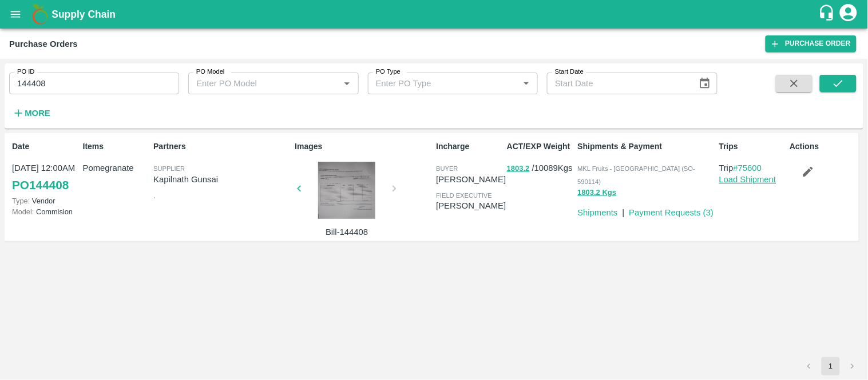 The image size is (868, 380). What do you see at coordinates (83, 14) in the screenshot?
I see `b: Supply Chain` at bounding box center [83, 14].